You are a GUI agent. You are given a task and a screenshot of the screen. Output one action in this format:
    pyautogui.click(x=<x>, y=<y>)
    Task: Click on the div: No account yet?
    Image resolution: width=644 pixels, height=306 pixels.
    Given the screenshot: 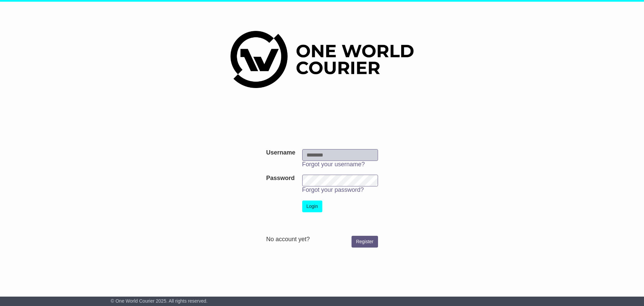 What is the action you would take?
    pyautogui.click(x=322, y=239)
    